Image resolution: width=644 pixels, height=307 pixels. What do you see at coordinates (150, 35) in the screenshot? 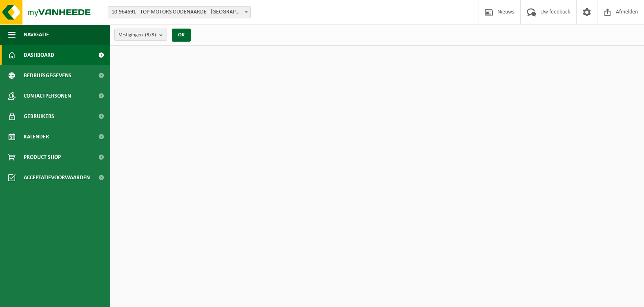
I see `count: (3/3)` at bounding box center [150, 35].